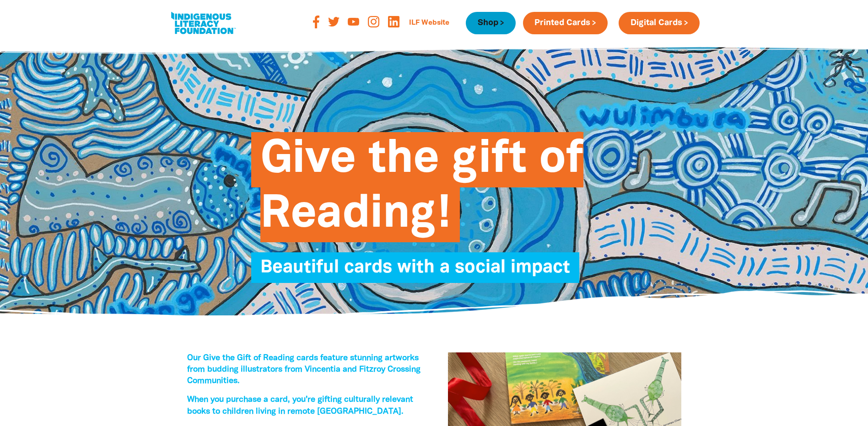 This screenshot has height=426, width=868. Describe the element at coordinates (334, 22) in the screenshot. I see `img: twitter-orange-svg-6-e-077-d-svg-0f359f.svg` at that location.